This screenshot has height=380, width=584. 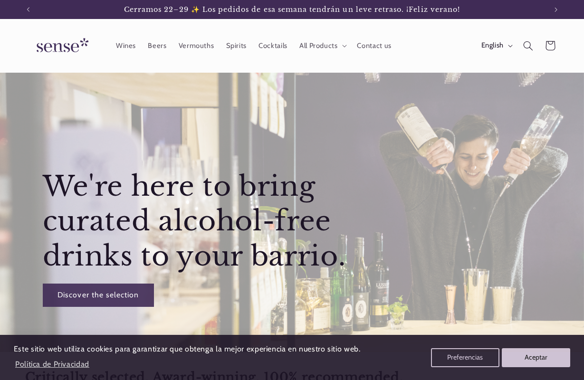 What do you see at coordinates (528, 46) in the screenshot?
I see `summary: Search` at bounding box center [528, 46].